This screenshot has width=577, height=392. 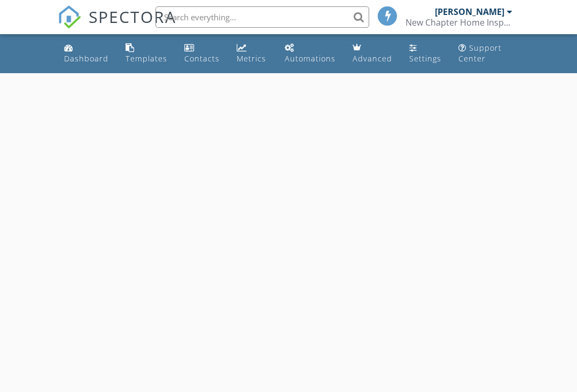 I want to click on a: Advanced, so click(x=372, y=53).